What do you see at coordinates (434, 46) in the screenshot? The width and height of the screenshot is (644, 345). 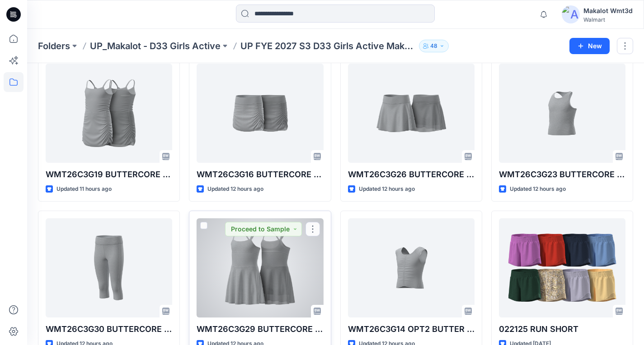 I see `p: 48` at bounding box center [434, 46].